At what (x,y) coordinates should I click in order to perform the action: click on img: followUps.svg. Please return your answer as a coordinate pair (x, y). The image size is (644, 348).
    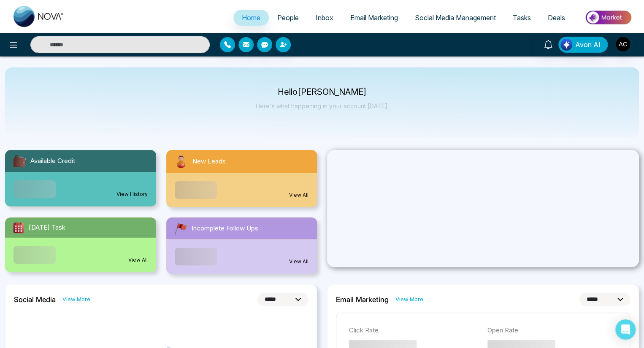
    Looking at the image, I should click on (181, 229).